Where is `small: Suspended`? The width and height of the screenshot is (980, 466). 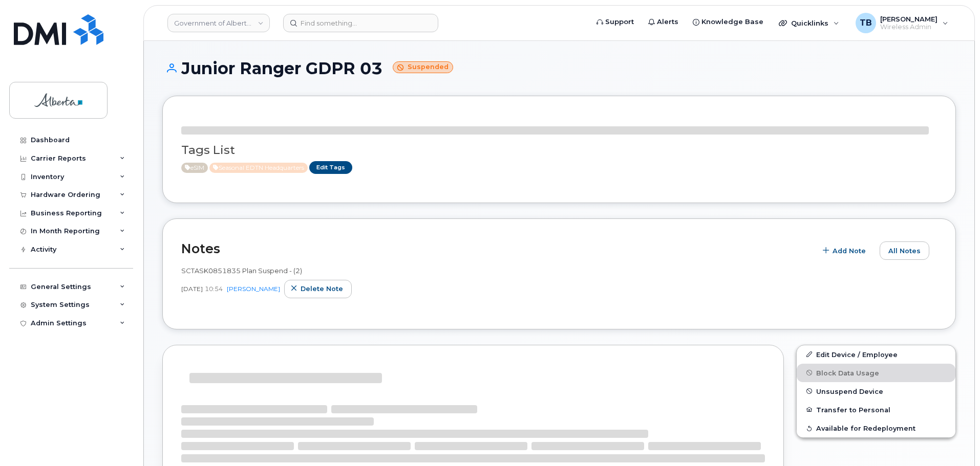 small: Suspended is located at coordinates (423, 67).